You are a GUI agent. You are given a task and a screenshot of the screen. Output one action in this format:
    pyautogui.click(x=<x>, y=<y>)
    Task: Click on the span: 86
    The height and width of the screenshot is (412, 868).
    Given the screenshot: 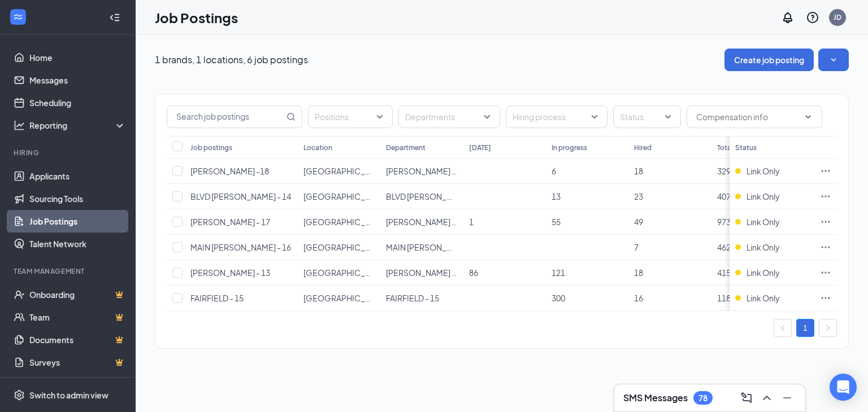 What is the action you would take?
    pyautogui.click(x=473, y=273)
    